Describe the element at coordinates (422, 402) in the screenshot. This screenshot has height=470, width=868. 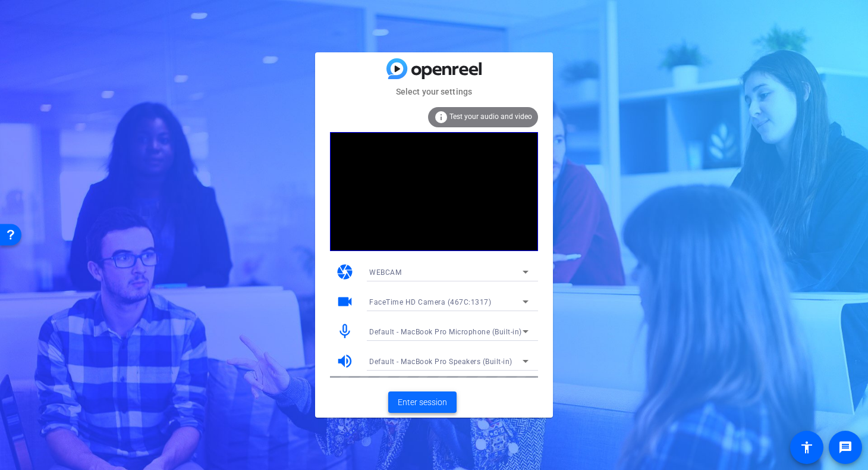
I see `button: Enter session` at that location.